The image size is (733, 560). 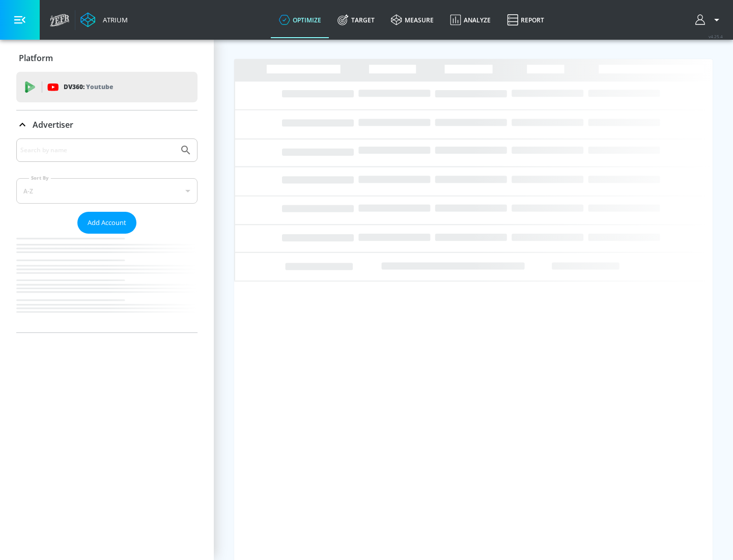 What do you see at coordinates (88, 87) in the screenshot?
I see `p: DV360:` at bounding box center [88, 87].